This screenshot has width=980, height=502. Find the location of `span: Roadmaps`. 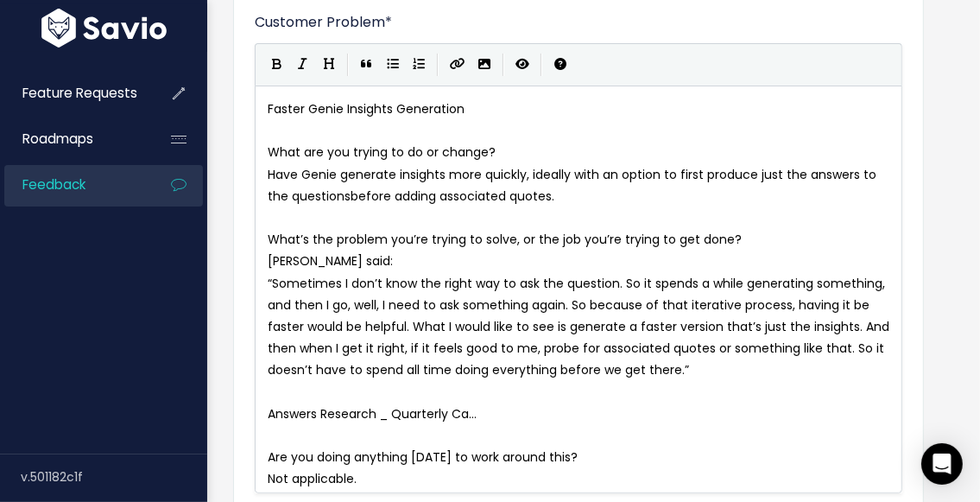

span: Roadmaps is located at coordinates (58, 139).